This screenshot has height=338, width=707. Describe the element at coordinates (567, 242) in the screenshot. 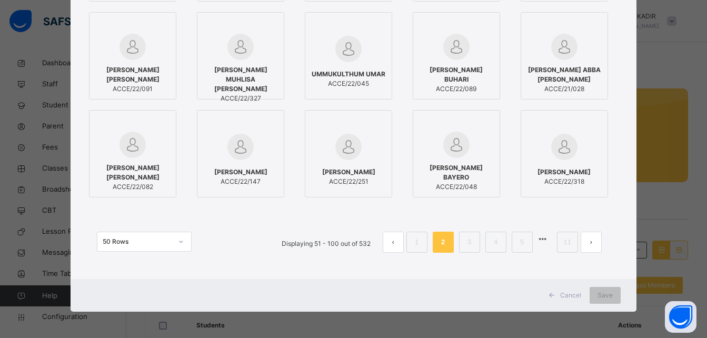

I see `a: 11` at that location.